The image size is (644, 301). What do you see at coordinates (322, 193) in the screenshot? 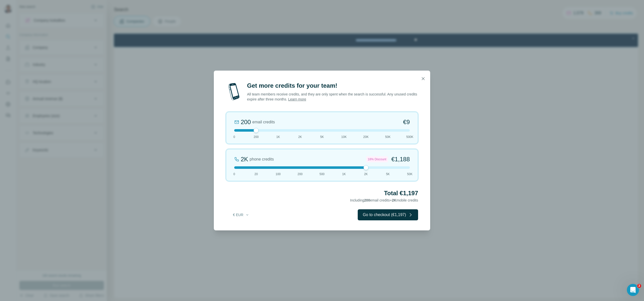
I see `h2: Total €1,197` at bounding box center [322, 193].